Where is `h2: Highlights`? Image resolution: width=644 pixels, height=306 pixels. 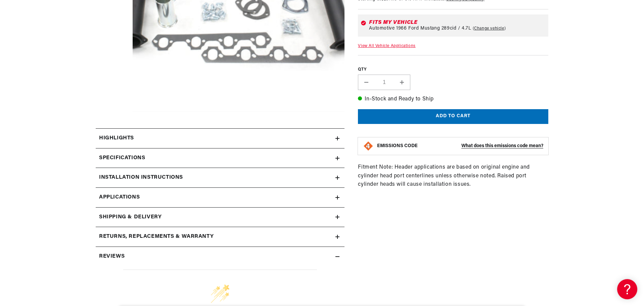
h2: Highlights is located at coordinates (116, 138).